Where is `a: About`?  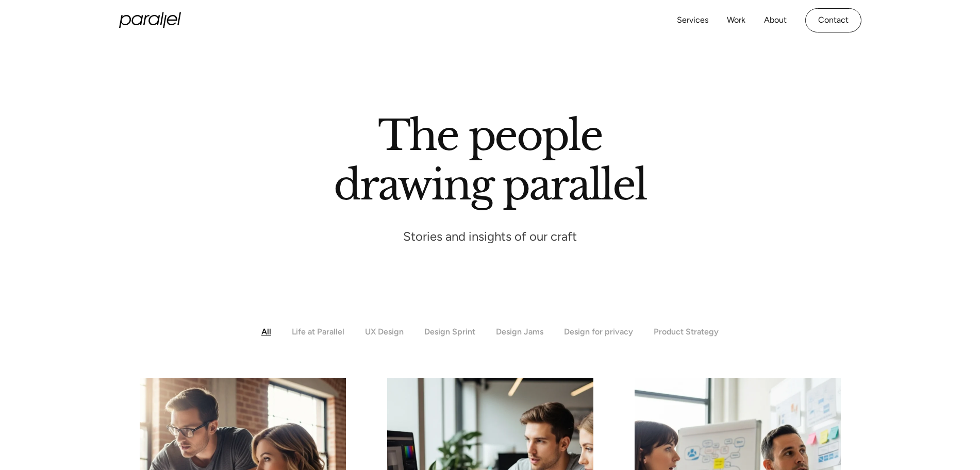
a: About is located at coordinates (775, 20).